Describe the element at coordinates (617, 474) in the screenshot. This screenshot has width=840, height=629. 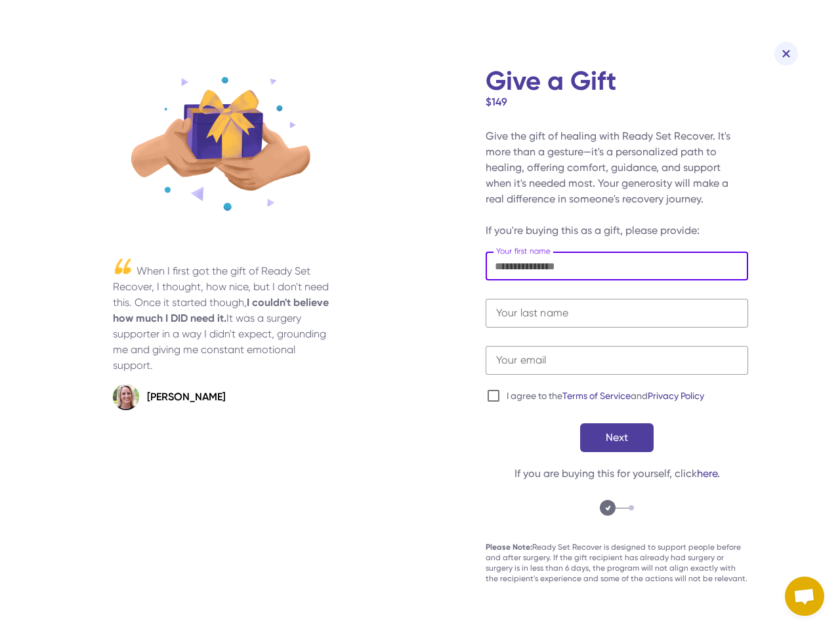
I see `div: If you are buying this for yourself, click .` at that location.